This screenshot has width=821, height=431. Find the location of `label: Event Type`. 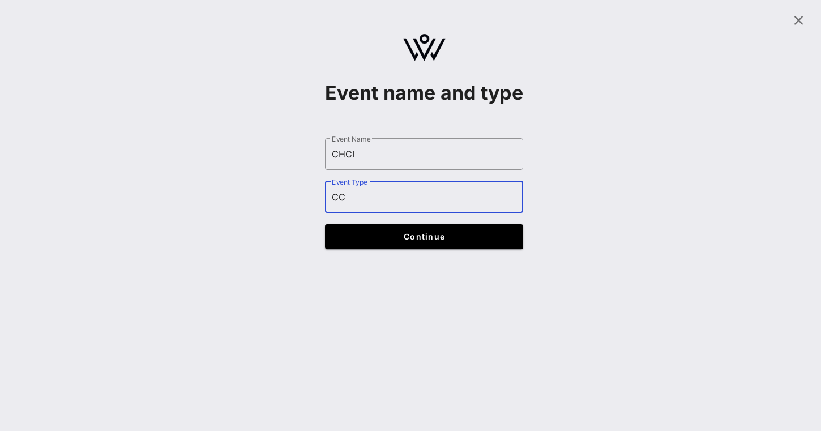

label: Event Type is located at coordinates (349, 182).